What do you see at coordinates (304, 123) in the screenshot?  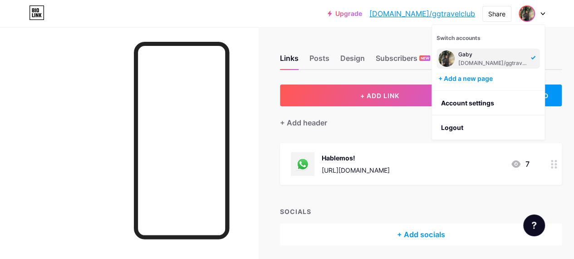 I see `div: + Add header` at bounding box center [304, 123].